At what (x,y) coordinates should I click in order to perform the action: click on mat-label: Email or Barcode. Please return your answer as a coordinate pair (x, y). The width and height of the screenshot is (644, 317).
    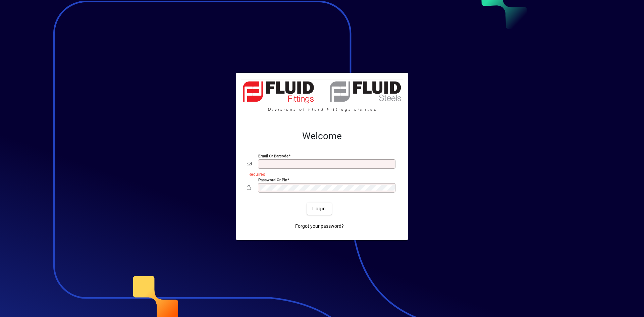
    Looking at the image, I should click on (274, 156).